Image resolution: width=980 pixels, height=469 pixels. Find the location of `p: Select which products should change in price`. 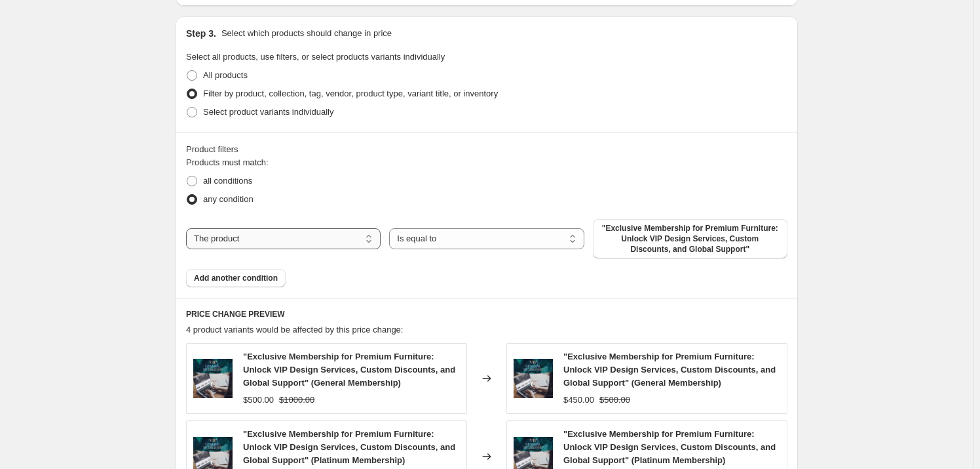

p: Select which products should change in price is located at coordinates (307, 33).